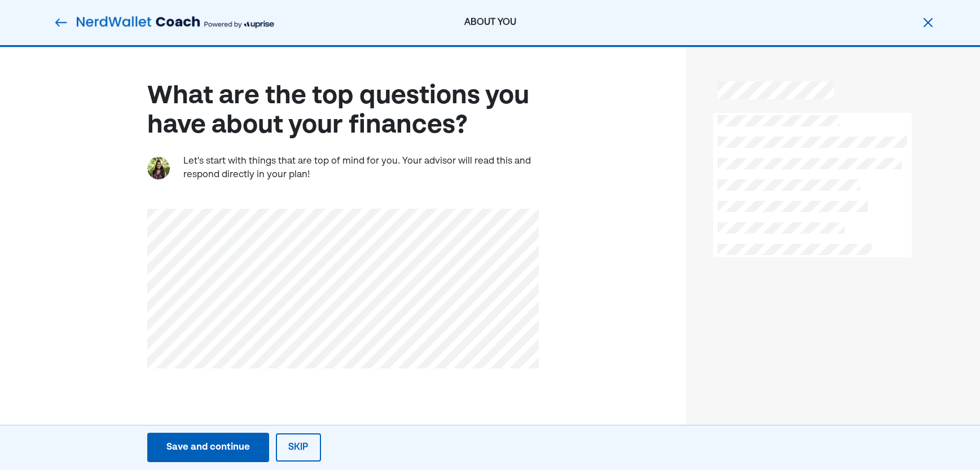  Describe the element at coordinates (343, 112) in the screenshot. I see `div: What are the top questions you have about your finances?` at that location.